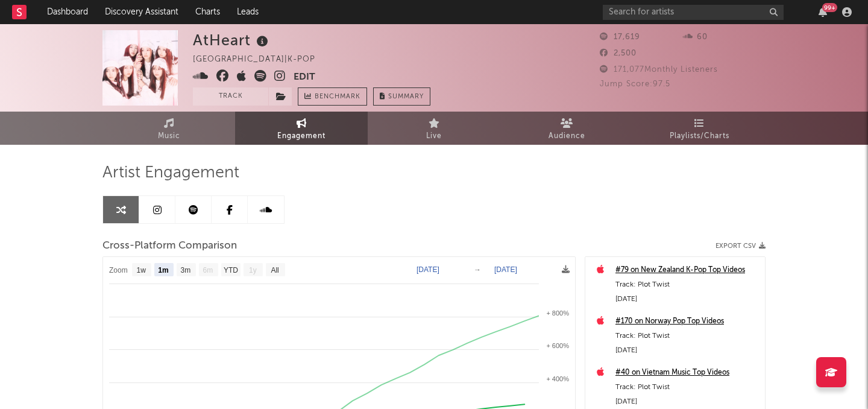  I want to click on button: 99+, so click(823, 12).